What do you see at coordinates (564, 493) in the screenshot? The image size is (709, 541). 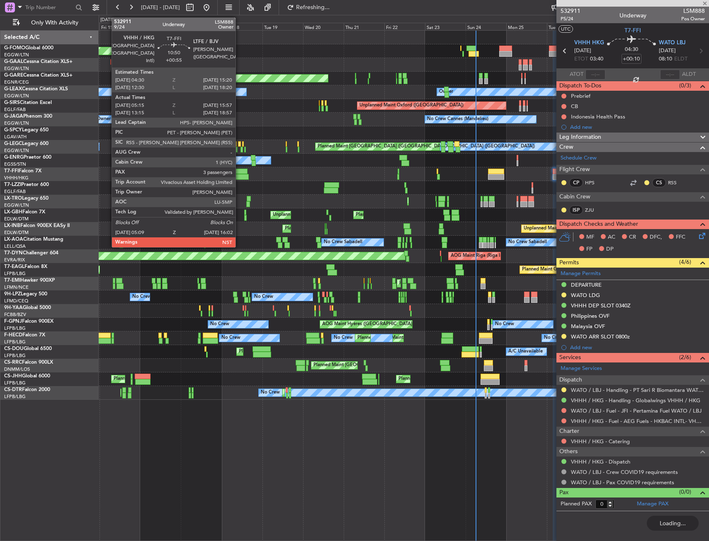 I see `span: Pax` at bounding box center [564, 493].